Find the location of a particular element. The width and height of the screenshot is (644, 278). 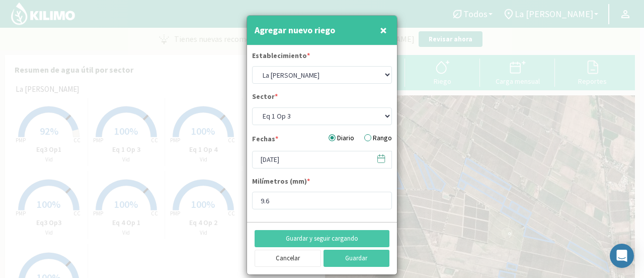

button: Cancelar is located at coordinates (288, 258).